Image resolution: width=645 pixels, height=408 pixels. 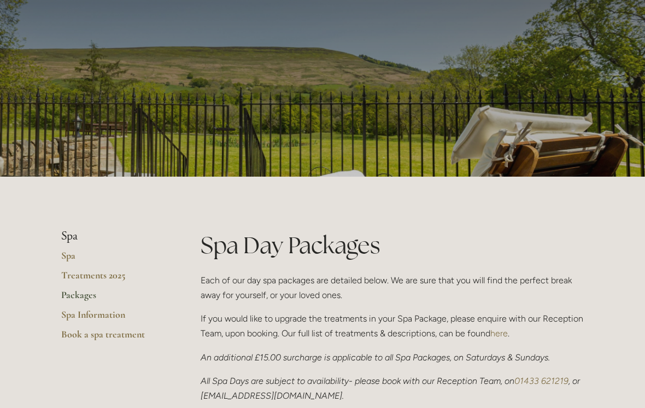 What do you see at coordinates (392, 388) in the screenshot?
I see `em: All Spa Days are subject to availability- please book with our Reception Team, on , or [EMAIL_ADD...` at bounding box center [392, 388].